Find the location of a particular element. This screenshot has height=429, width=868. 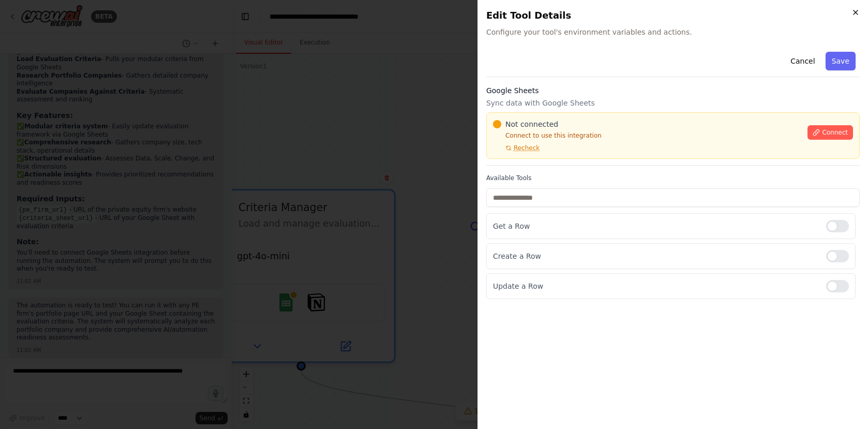

button: Cancel is located at coordinates (802, 61).